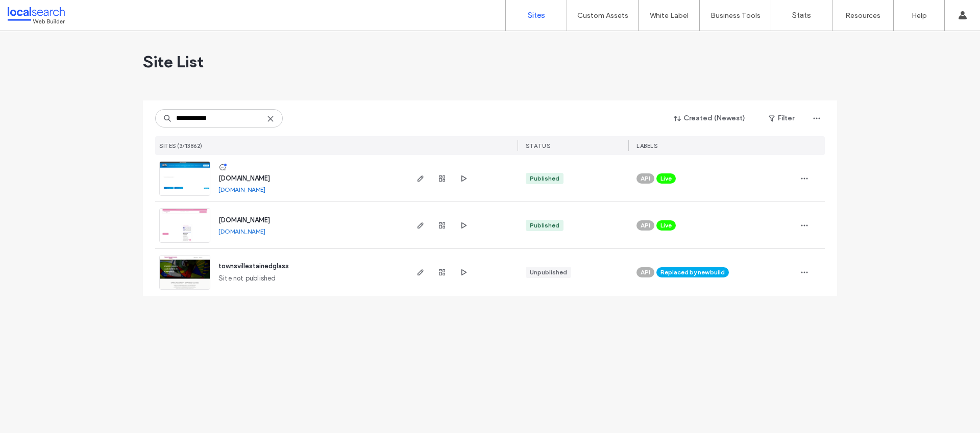 The width and height of the screenshot is (980, 433). I want to click on span: Help, so click(34, 11).